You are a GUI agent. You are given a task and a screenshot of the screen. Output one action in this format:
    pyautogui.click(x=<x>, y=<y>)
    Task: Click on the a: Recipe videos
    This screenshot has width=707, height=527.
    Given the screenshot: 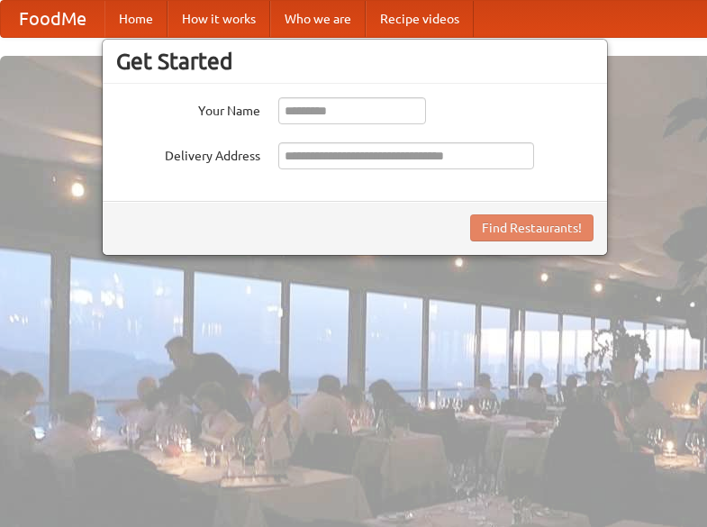 What is the action you would take?
    pyautogui.click(x=419, y=19)
    